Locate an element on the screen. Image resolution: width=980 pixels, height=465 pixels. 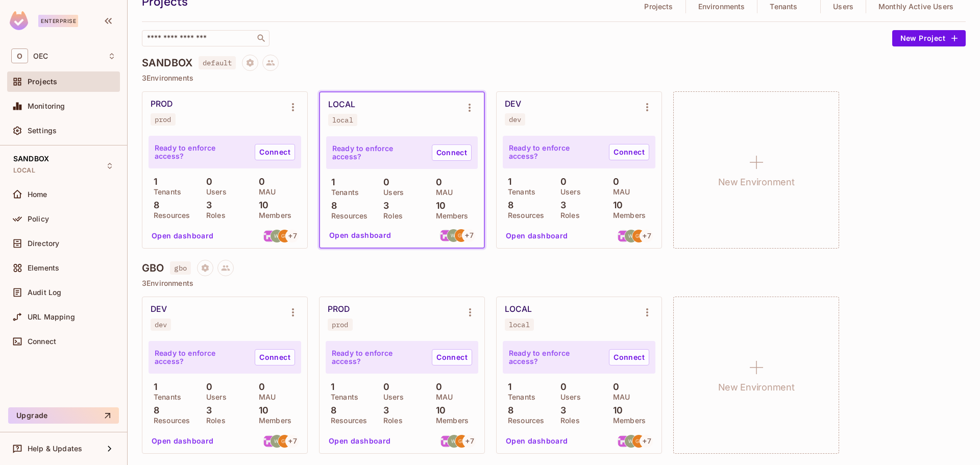
p: Monthly Active Users is located at coordinates (916, 7).